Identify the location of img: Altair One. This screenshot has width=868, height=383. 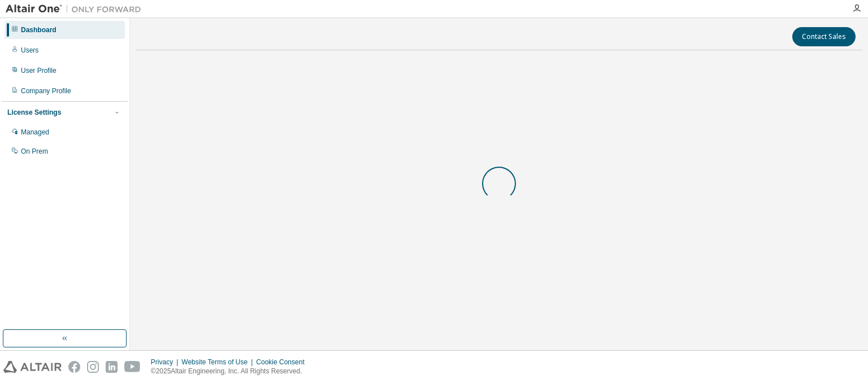
(76, 9).